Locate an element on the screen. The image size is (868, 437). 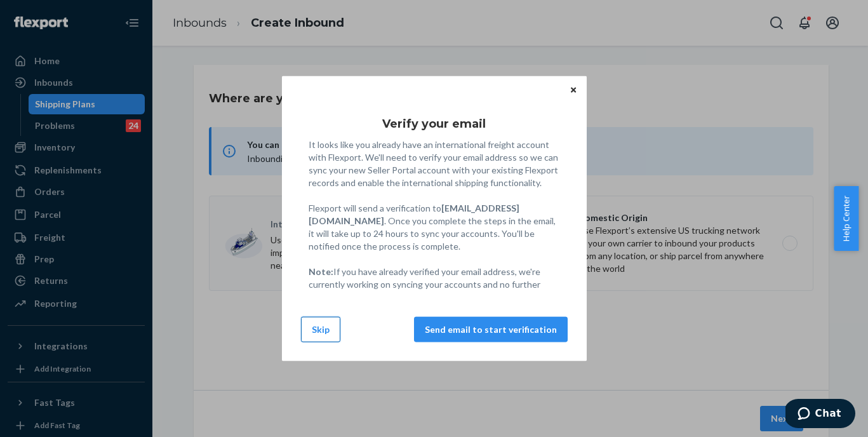
p: It looks like you already have an international freight account with Flexport. We'll need to veri... is located at coordinates (434, 221).